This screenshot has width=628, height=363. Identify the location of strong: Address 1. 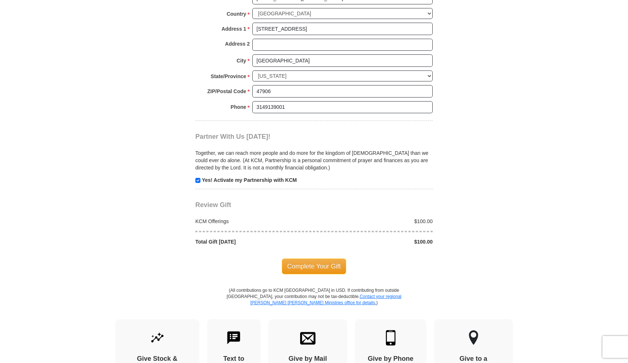
(234, 29).